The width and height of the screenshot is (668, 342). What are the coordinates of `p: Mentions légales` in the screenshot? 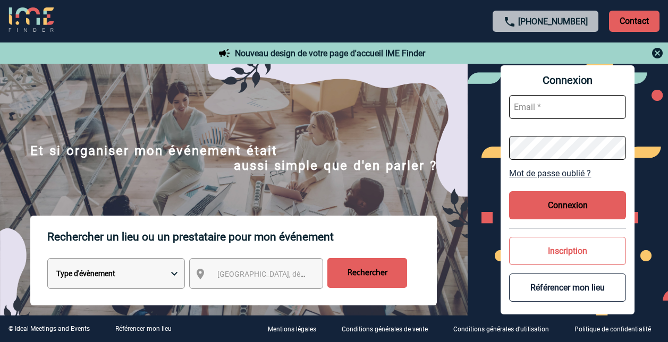 It's located at (292, 330).